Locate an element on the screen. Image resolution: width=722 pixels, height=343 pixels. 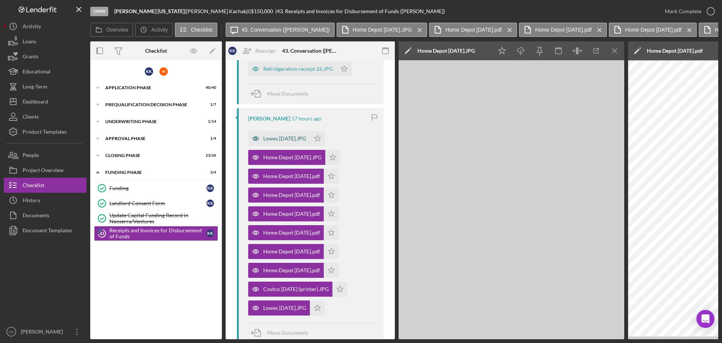
div: Landlord Consent Form is located at coordinates (158, 203).